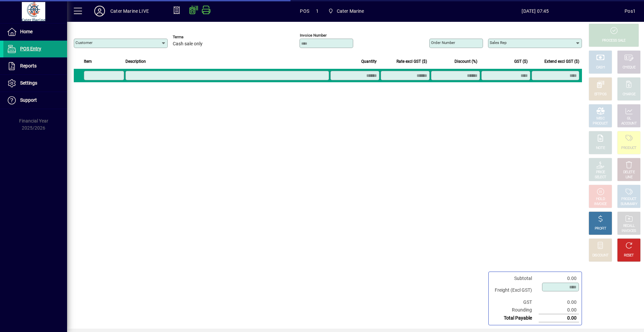  What do you see at coordinates (84, 43) in the screenshot?
I see `mat-label: Customer` at bounding box center [84, 43].